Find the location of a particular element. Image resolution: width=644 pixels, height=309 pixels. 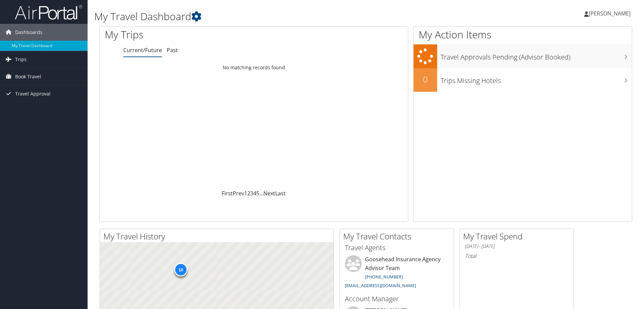

a: 2 is located at coordinates (248, 193).